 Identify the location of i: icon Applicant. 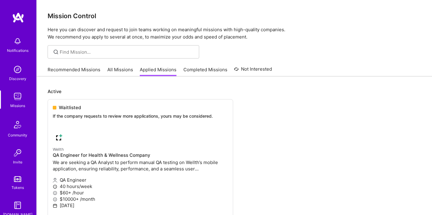
(55, 180).